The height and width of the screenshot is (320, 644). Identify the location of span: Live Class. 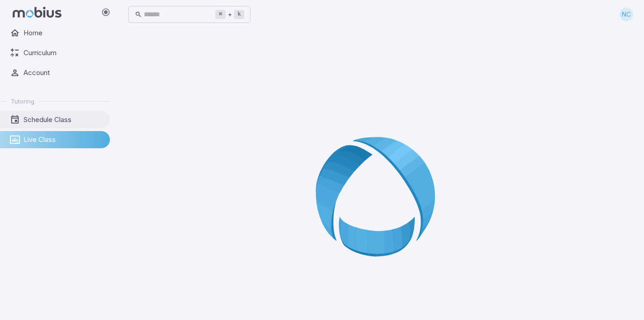
(63, 139).